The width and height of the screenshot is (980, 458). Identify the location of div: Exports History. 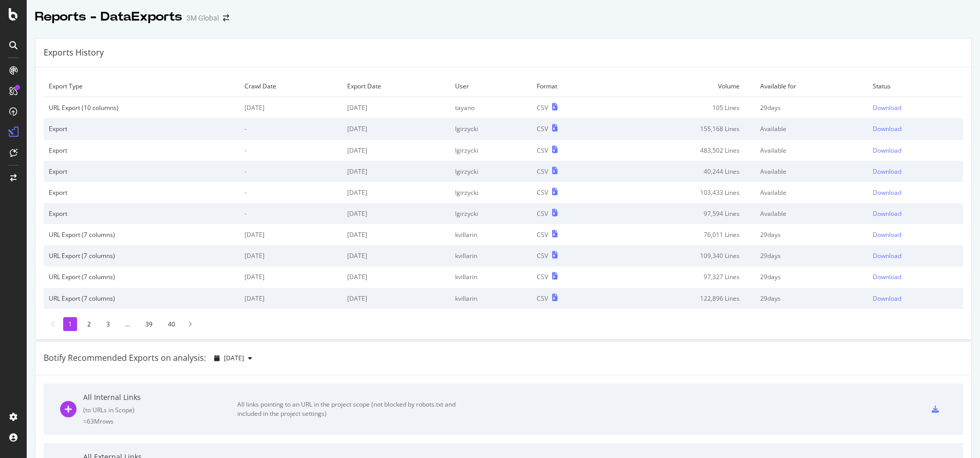
(73, 53).